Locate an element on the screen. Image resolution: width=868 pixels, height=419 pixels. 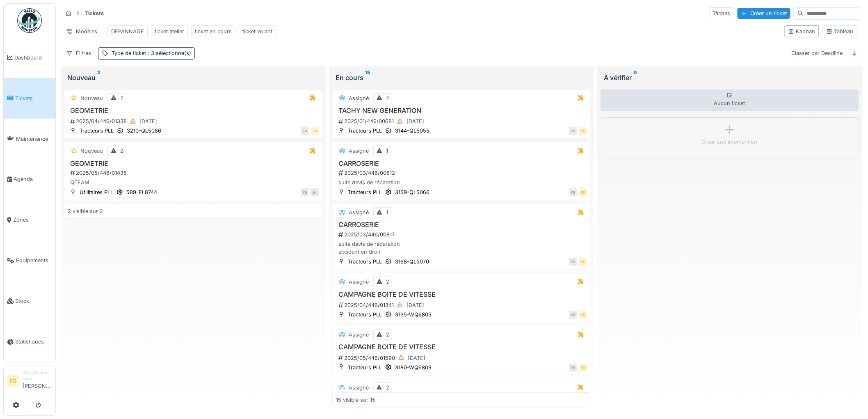
sup: 15 is located at coordinates (367, 77).